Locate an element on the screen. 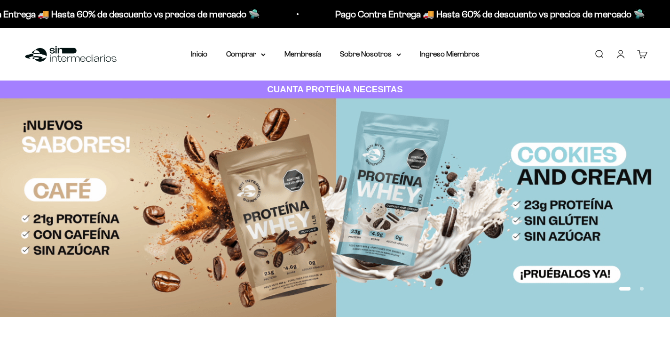  summary: Comprar is located at coordinates (246, 54).